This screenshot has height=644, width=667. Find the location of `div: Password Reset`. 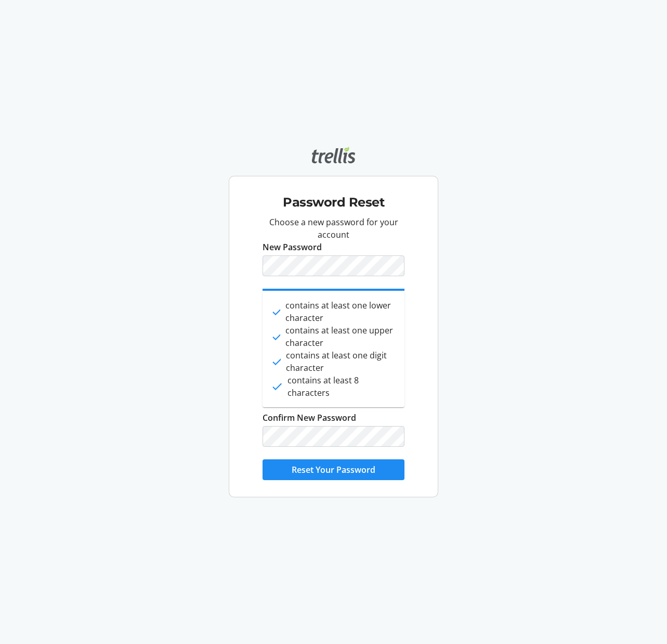

div: Password Reset is located at coordinates (334, 198).